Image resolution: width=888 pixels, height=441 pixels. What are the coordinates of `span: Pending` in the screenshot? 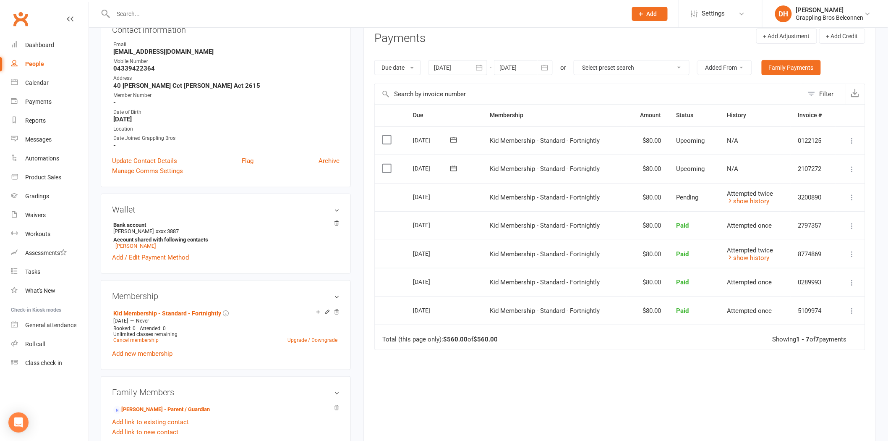 It's located at (687, 197).